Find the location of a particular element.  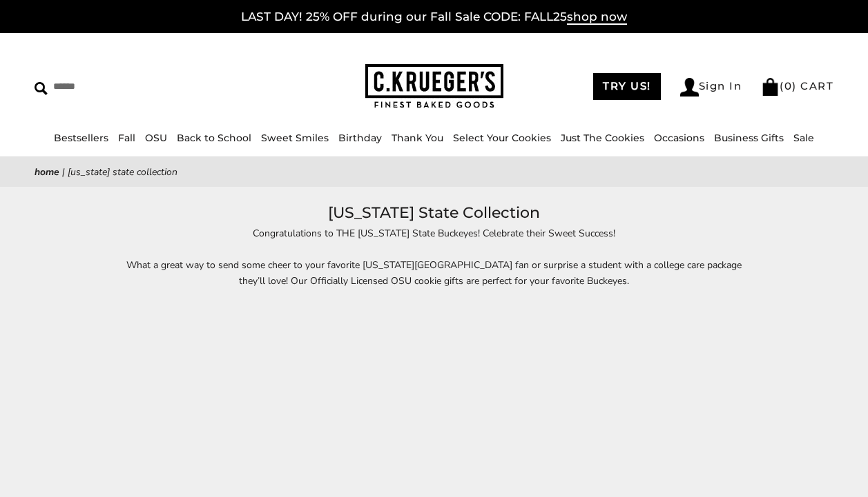

a: OSU Striped Cookie Gift Box - Assorted Cookies is located at coordinates (740, 396).